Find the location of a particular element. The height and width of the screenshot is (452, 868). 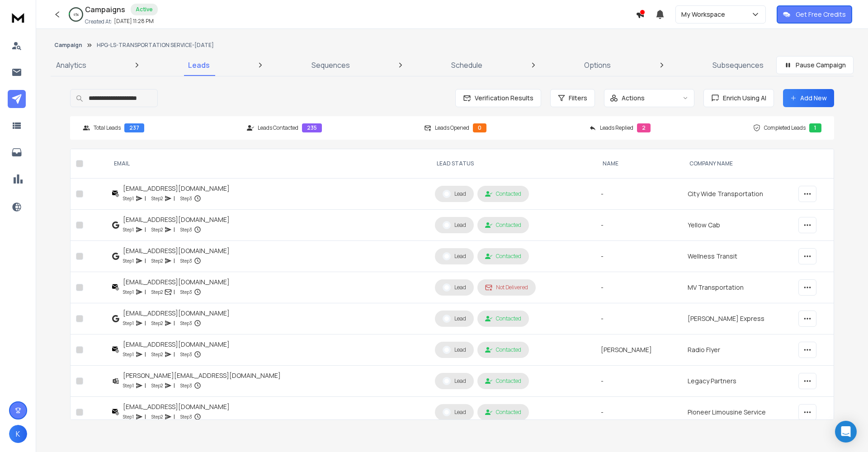

a: Schedule is located at coordinates (467, 65).